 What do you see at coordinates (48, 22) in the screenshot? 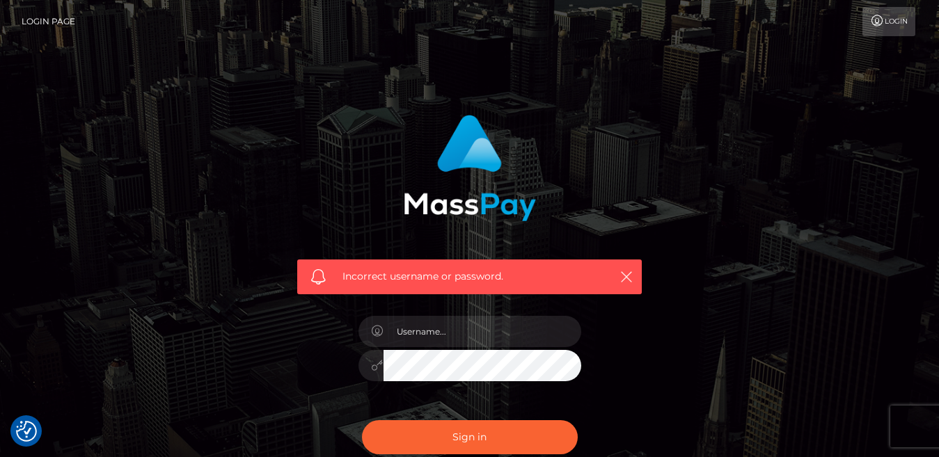
I see `a: Login Page` at bounding box center [48, 22].